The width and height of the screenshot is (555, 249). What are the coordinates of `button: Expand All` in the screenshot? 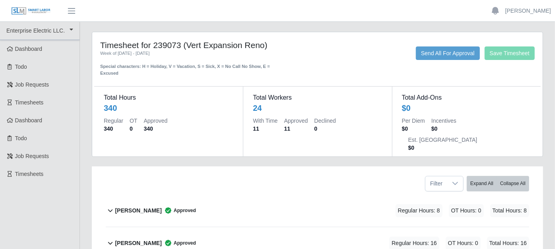 It's located at (482, 184).